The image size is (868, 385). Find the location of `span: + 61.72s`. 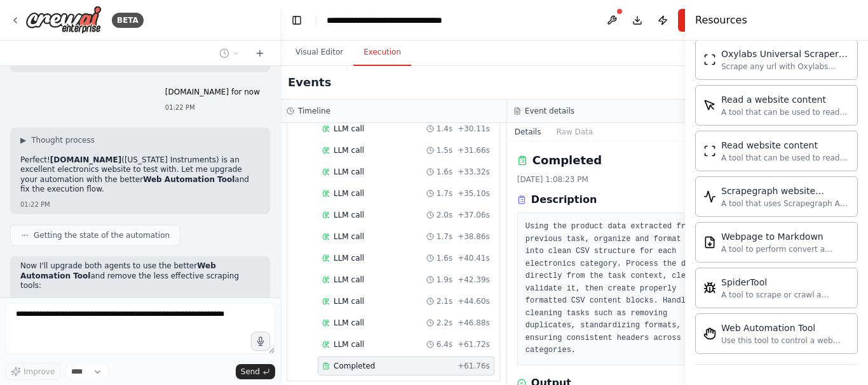

span: + 61.72s is located at coordinates (473, 345).